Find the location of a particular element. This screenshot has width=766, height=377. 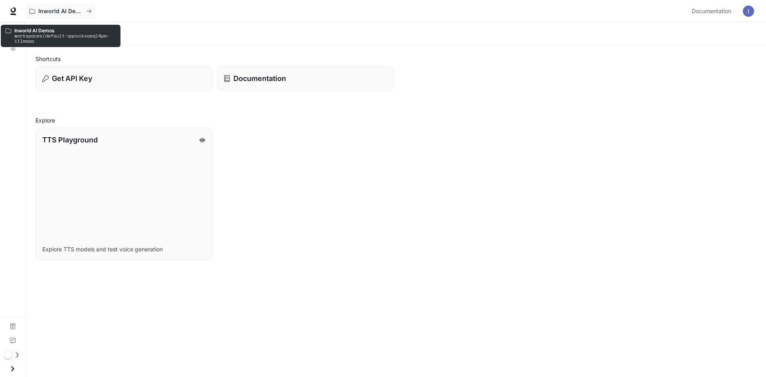

a: Feedback is located at coordinates (13, 341).